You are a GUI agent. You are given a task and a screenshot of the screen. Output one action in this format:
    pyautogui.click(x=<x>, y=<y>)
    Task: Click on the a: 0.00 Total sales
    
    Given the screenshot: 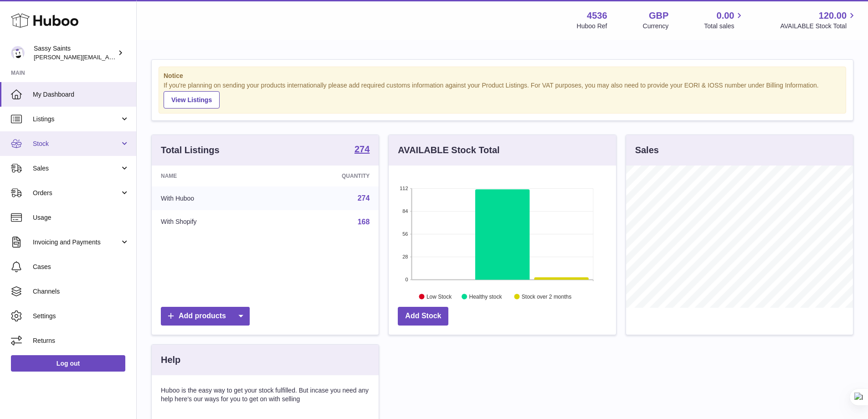 What is the action you would take?
    pyautogui.click(x=724, y=20)
    